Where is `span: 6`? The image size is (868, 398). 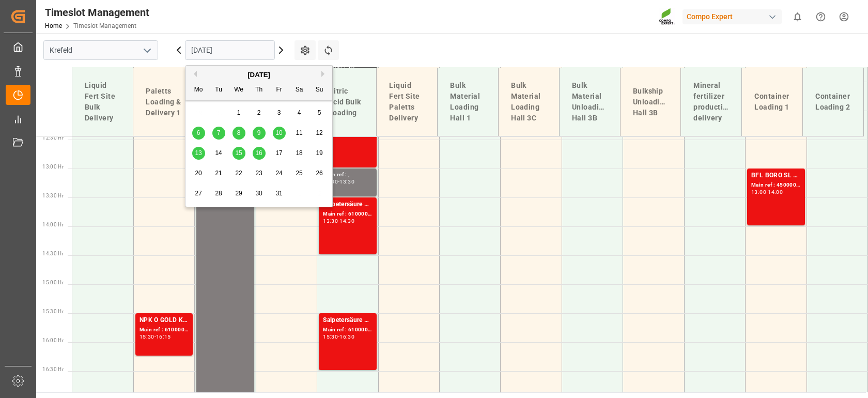
span: 6 is located at coordinates (198, 133).